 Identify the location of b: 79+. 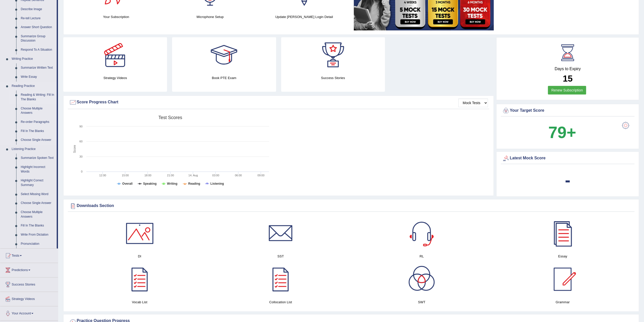
(563, 132).